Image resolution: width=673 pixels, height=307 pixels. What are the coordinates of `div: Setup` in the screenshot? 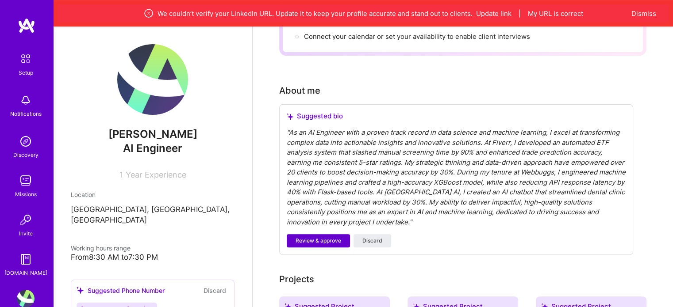 It's located at (26, 73).